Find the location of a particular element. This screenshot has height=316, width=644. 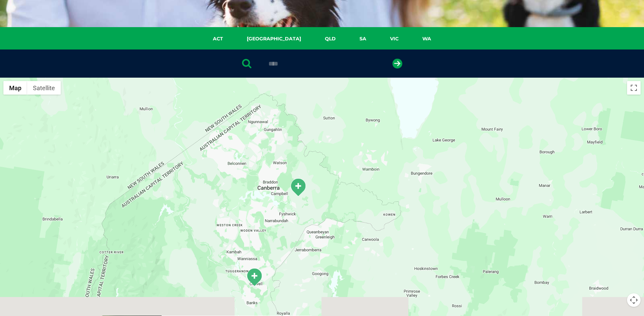

div: Tuggeranong – All Creatures is located at coordinates (254, 277).